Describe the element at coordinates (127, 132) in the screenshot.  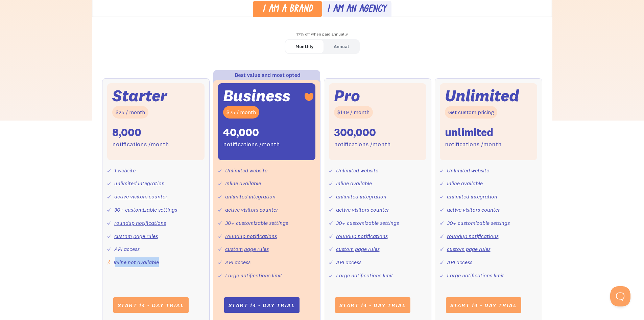
I see `div: 8,000` at that location.